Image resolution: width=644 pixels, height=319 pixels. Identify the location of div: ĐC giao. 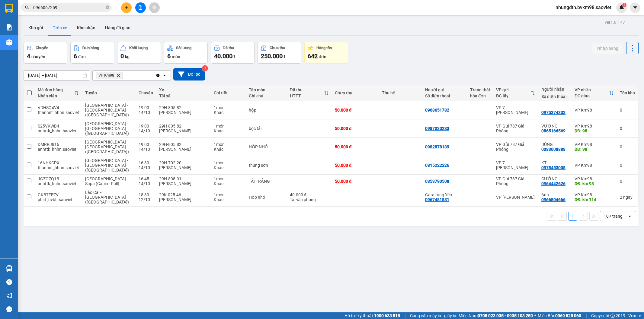
(592, 96).